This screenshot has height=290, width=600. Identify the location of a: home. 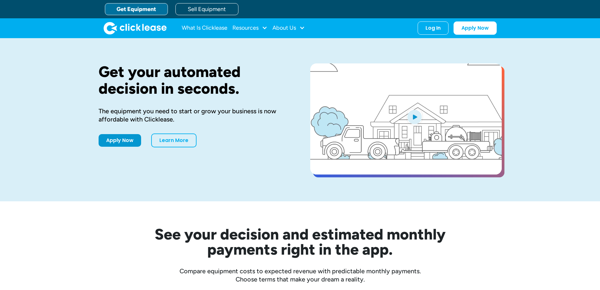
(135, 28).